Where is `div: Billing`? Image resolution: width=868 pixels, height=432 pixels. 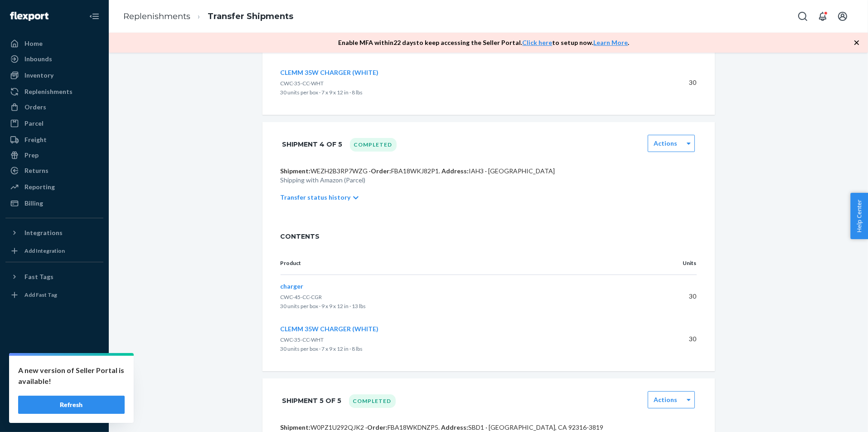 div: Billing is located at coordinates (33, 203).